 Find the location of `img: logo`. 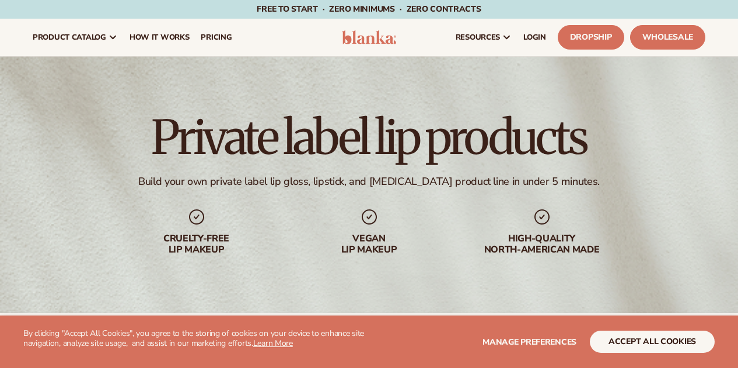

img: logo is located at coordinates (369, 37).